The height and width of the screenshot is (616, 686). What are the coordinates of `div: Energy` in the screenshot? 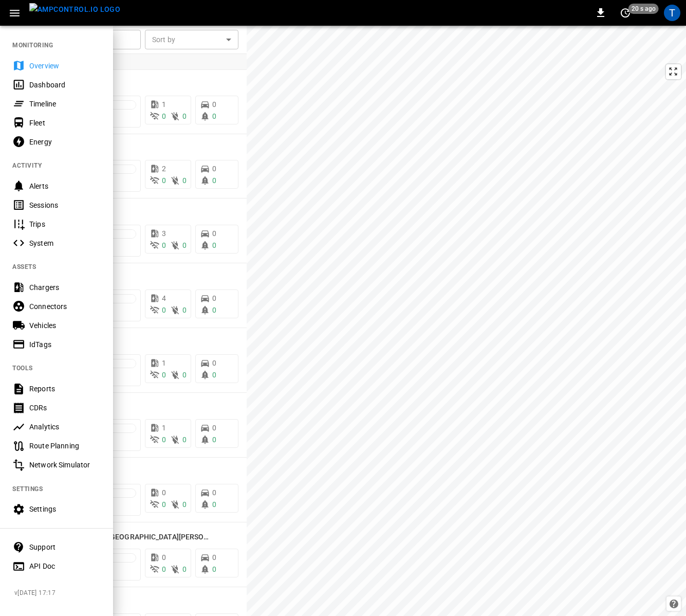 It's located at (65, 142).